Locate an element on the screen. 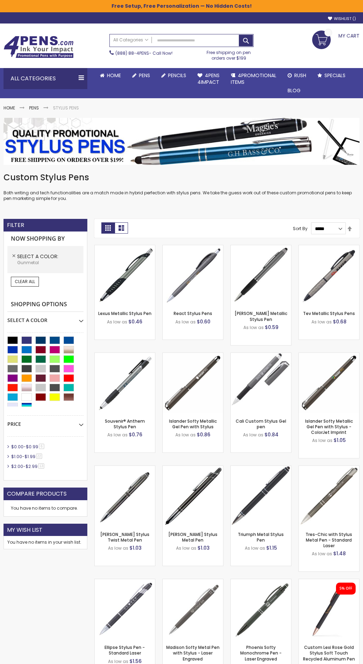  a: Lexus Metallic Stylus Pen is located at coordinates (125, 313).